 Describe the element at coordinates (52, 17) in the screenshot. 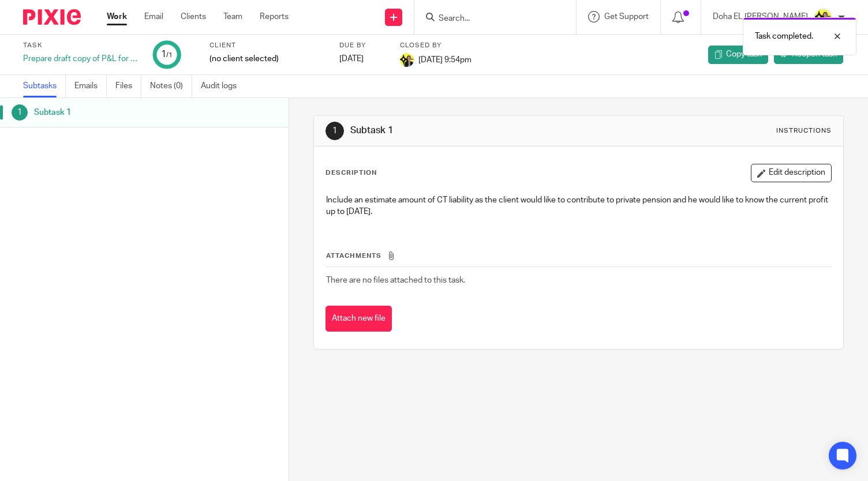

I see `img: Pixie` at that location.